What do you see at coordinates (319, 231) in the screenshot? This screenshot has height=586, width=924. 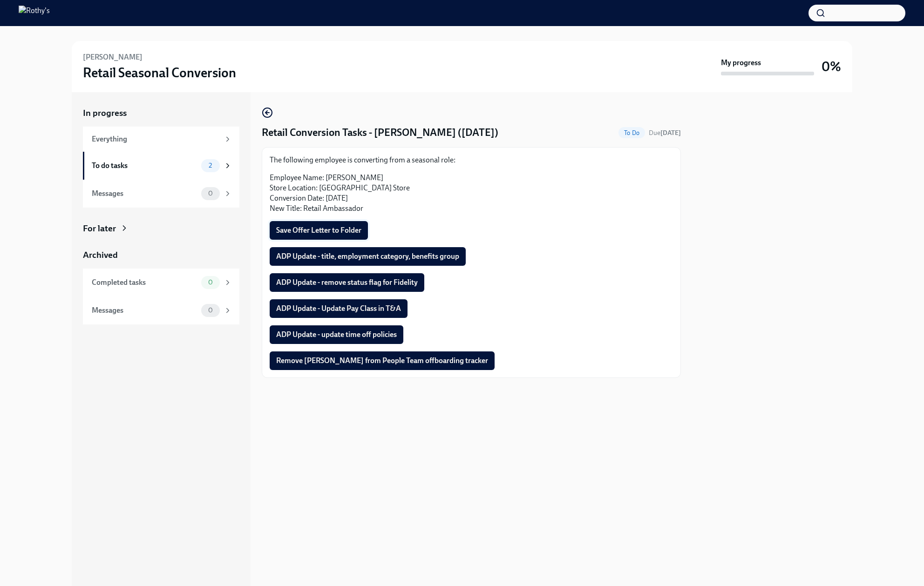 I see `span: Save Offer Letter to Folder` at bounding box center [319, 231].